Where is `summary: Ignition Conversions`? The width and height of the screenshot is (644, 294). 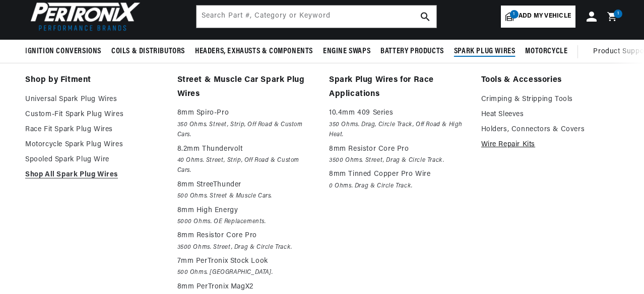
summary: Ignition Conversions is located at coordinates (66, 51).